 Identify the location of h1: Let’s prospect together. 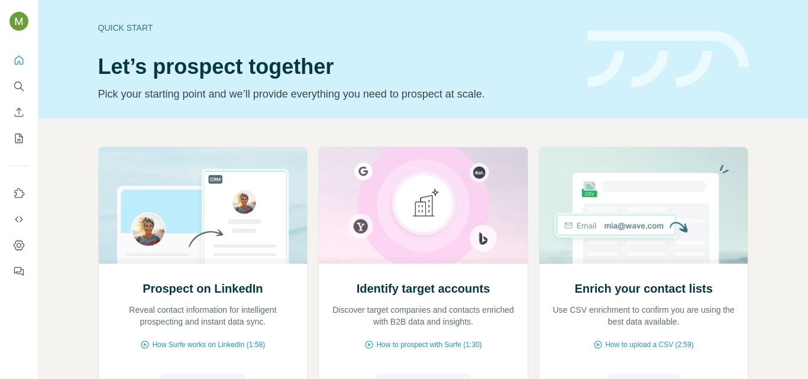
(335, 67).